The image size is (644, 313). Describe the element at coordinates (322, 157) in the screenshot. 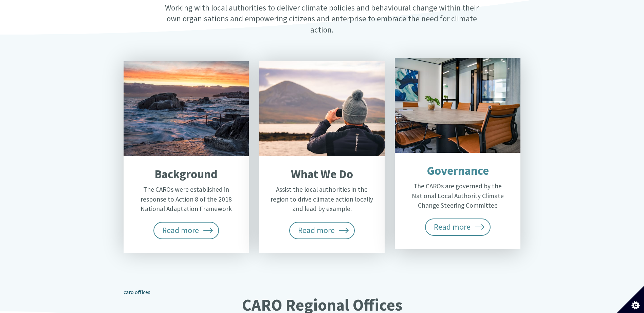

I see `a: What We Do Assist the local authorities in the region to drive climate action locally and lead by...` at that location.